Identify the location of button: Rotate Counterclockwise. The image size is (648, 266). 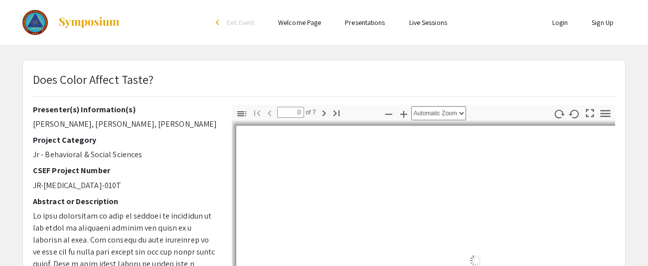
(574, 113).